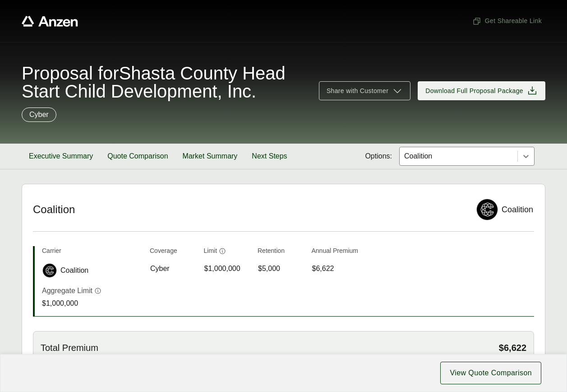 The image size is (567, 392). Describe the element at coordinates (50, 21) in the screenshot. I see `a: Anzen website` at that location.